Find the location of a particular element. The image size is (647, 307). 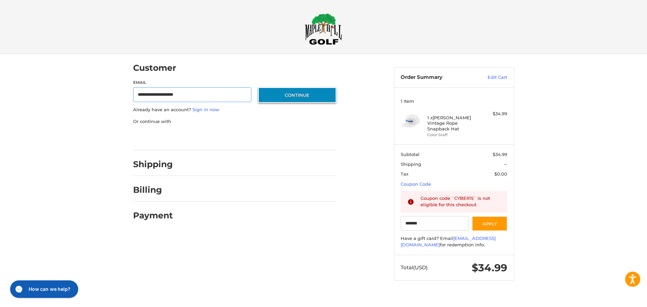

span: Tax is located at coordinates (405, 174).